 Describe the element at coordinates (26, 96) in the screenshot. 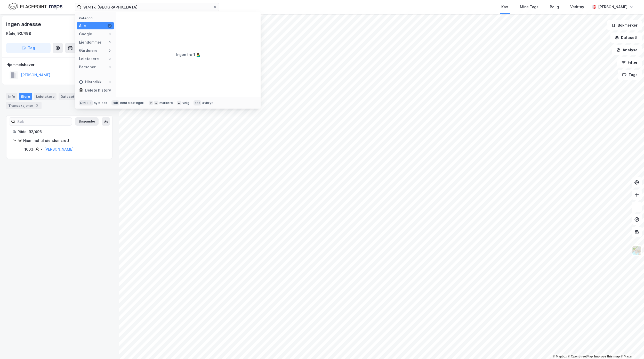

I see `div: Eiere` at that location.